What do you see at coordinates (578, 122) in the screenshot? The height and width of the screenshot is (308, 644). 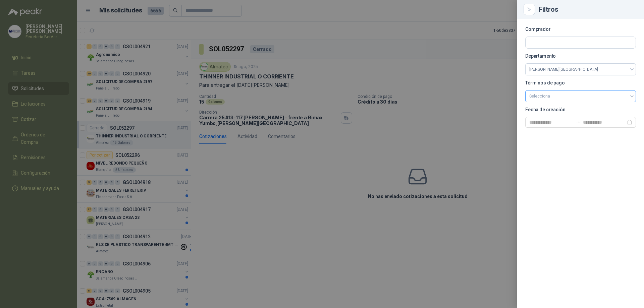 I see `span: swap-right` at bounding box center [578, 122].